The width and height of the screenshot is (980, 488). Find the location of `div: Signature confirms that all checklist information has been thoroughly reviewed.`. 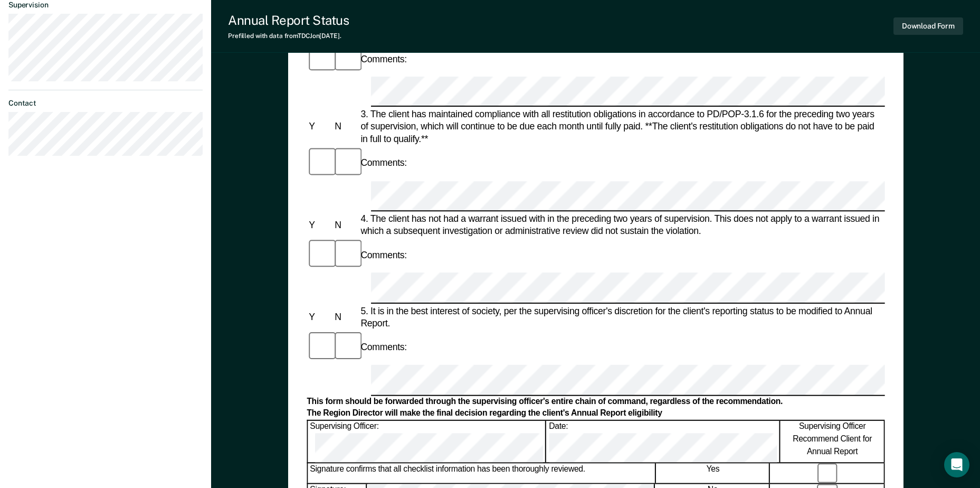

div: Signature confirms that all checklist information has been thoroughly reviewed. is located at coordinates (482, 473).